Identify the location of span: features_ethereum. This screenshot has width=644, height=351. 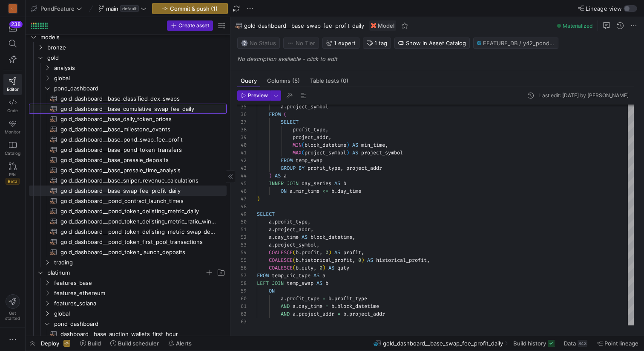
(140, 293).